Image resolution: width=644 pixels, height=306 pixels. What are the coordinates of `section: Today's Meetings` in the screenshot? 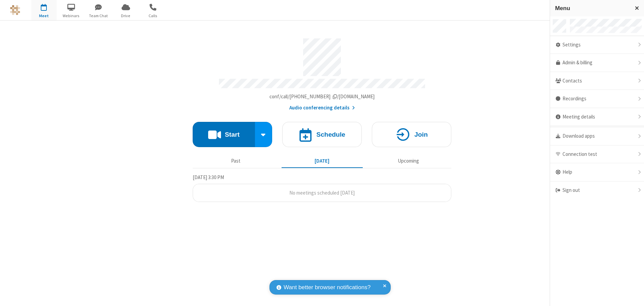 It's located at (322, 188).